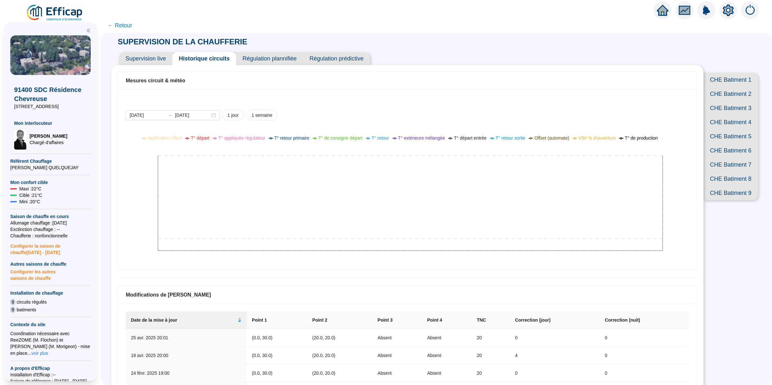 This screenshot has width=772, height=385. What do you see at coordinates (510, 138) in the screenshot?
I see `span: T° retour sortie` at bounding box center [510, 138].